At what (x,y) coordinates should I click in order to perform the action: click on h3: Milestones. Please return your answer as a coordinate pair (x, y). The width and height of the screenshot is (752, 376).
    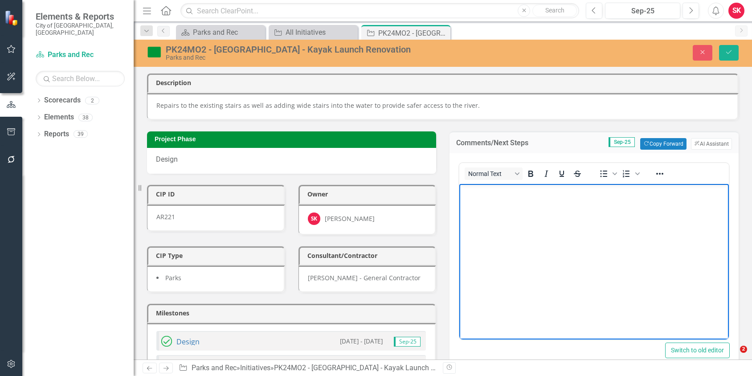
    Looking at the image, I should click on (293, 313).